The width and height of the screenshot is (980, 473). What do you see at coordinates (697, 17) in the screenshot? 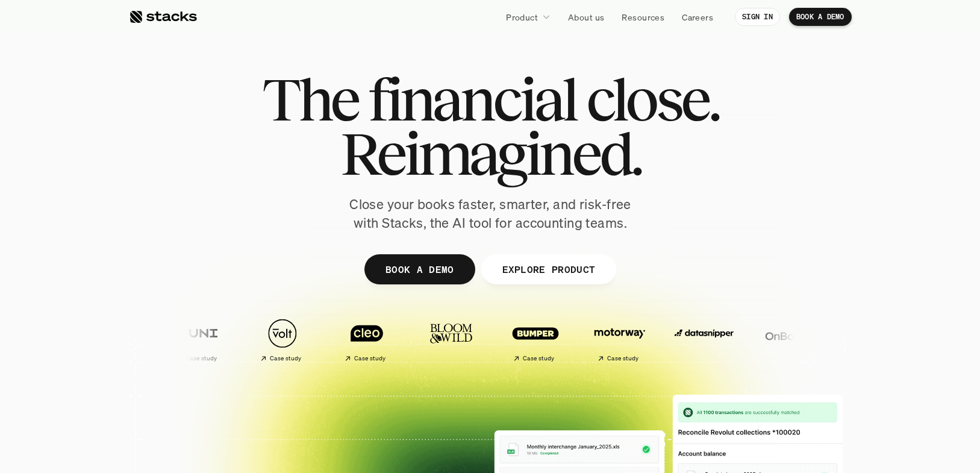
I see `p: Careers` at bounding box center [697, 17].